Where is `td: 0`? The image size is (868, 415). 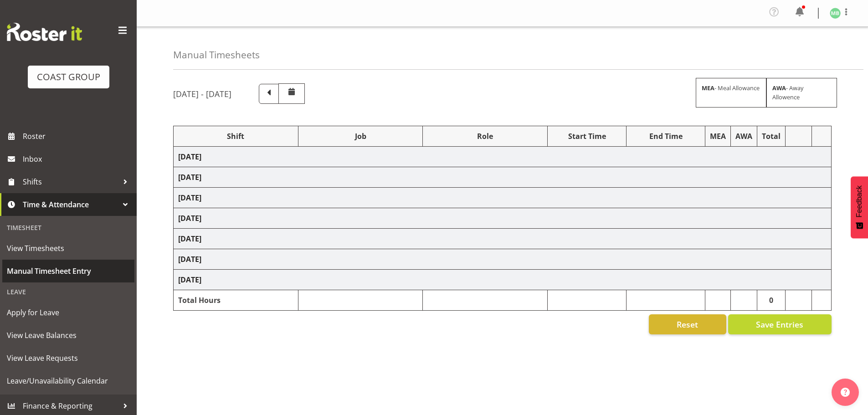 td: 0 is located at coordinates (771, 300).